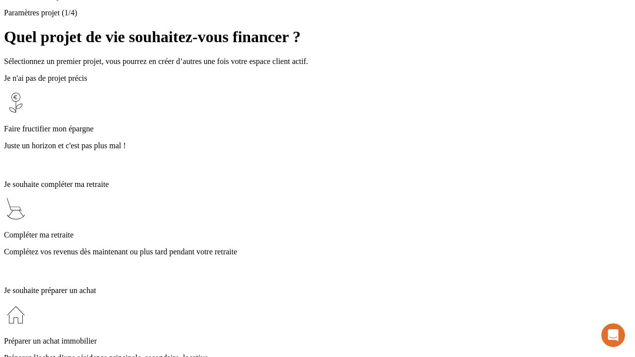 Image resolution: width=635 pixels, height=357 pixels. Describe the element at coordinates (317, 37) in the screenshot. I see `h1: Quel projet de vie souhaitez-vous financer ?` at that location.